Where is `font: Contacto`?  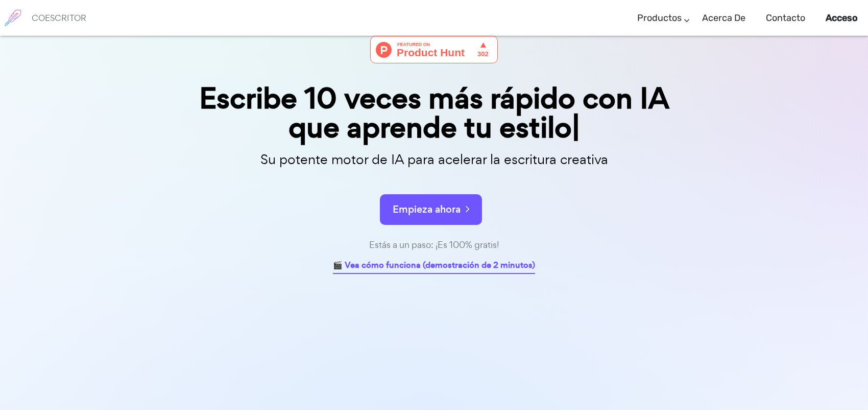
font: Contacto is located at coordinates (785, 18).